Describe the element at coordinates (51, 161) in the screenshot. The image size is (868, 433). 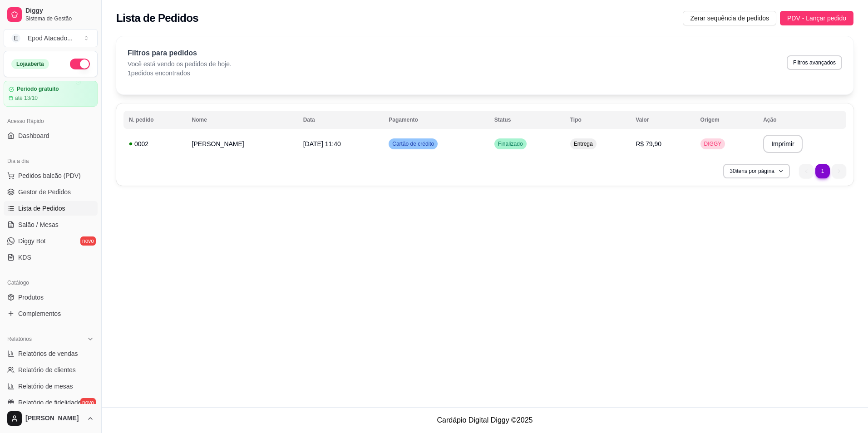
I see `div: Dia a dia` at that location.